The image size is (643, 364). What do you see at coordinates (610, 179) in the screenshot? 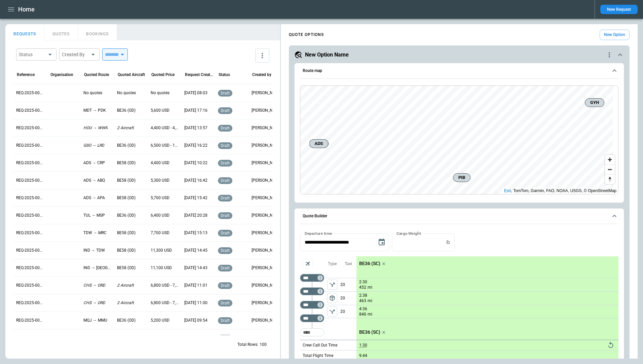
I see `button: Reset bearing to north` at bounding box center [610, 179].